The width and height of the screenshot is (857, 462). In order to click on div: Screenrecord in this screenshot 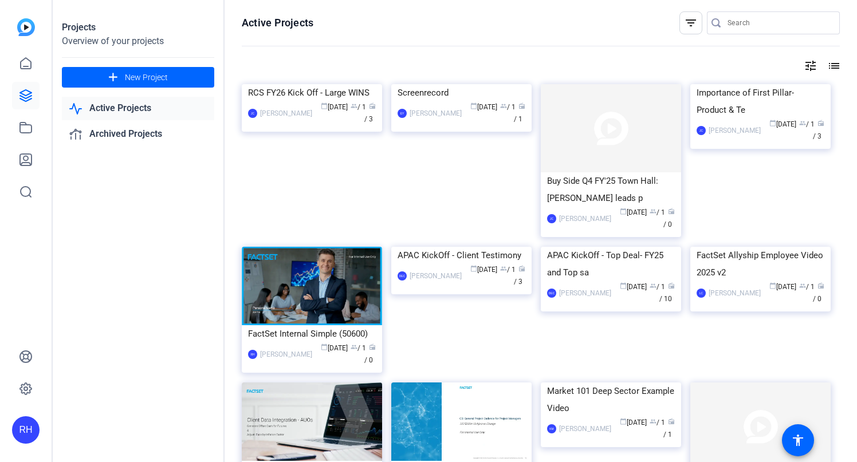, I will do `click(461, 93)`.